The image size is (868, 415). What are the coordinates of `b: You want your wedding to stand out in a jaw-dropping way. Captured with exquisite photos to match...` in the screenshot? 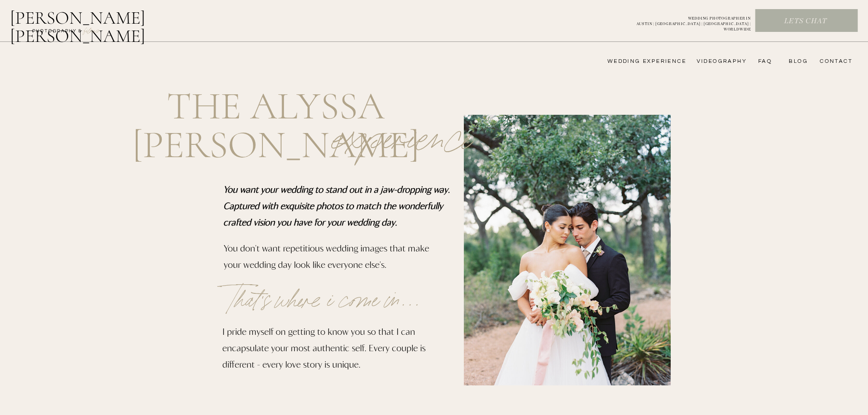 It's located at (336, 206).